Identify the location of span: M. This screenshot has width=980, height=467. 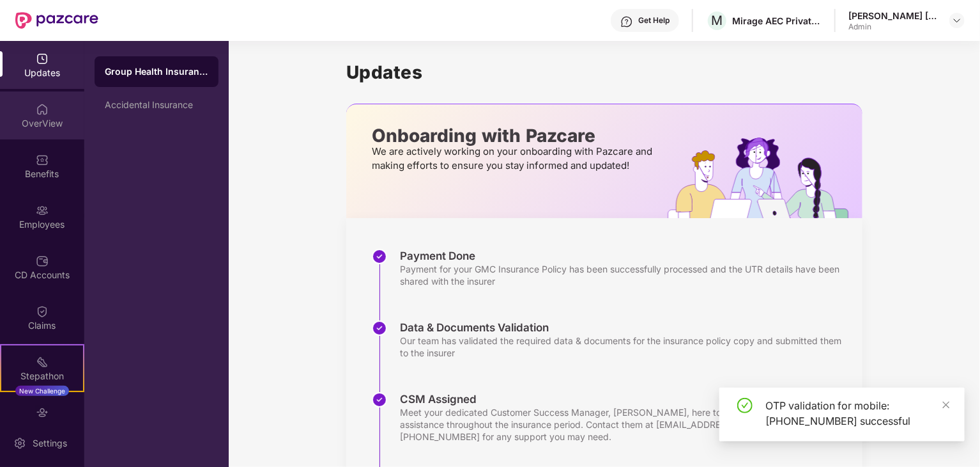
(717, 20).